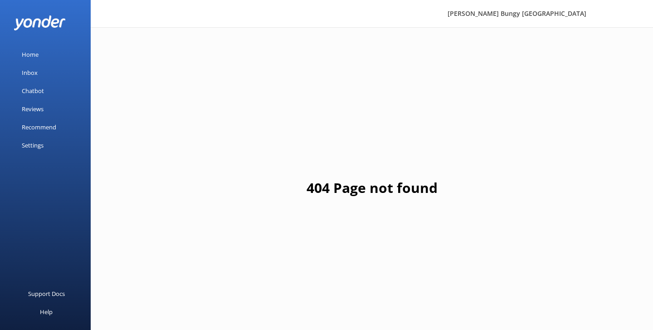  Describe the element at coordinates (29, 73) in the screenshot. I see `div: Inbox` at that location.